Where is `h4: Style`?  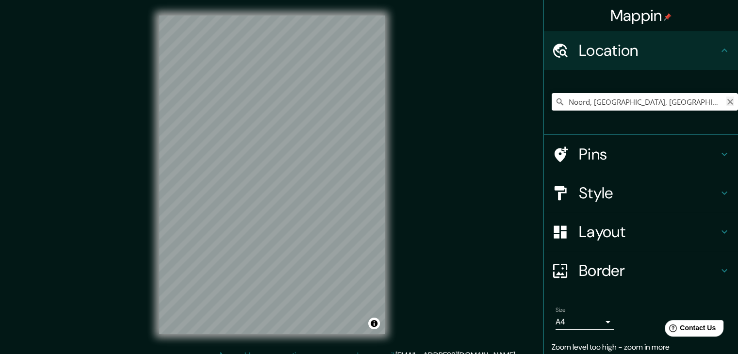 h4: Style is located at coordinates (649, 193).